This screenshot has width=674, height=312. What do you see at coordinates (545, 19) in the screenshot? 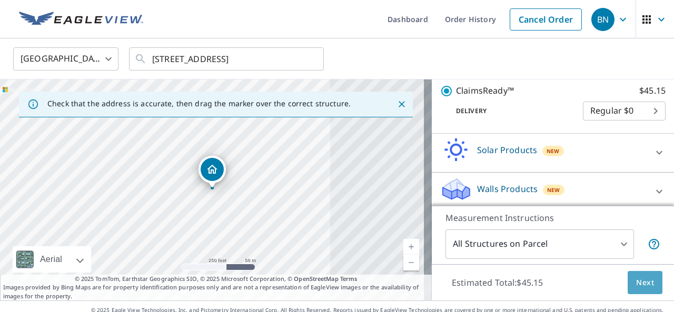
I see `a: Cancel Order` at bounding box center [545, 19].